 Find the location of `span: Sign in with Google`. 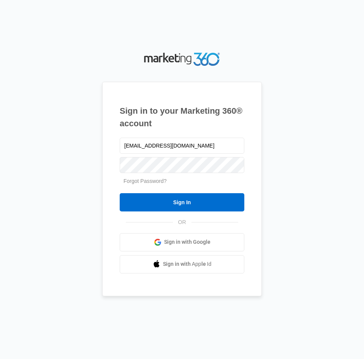

span: Sign in with Google is located at coordinates (187, 242).